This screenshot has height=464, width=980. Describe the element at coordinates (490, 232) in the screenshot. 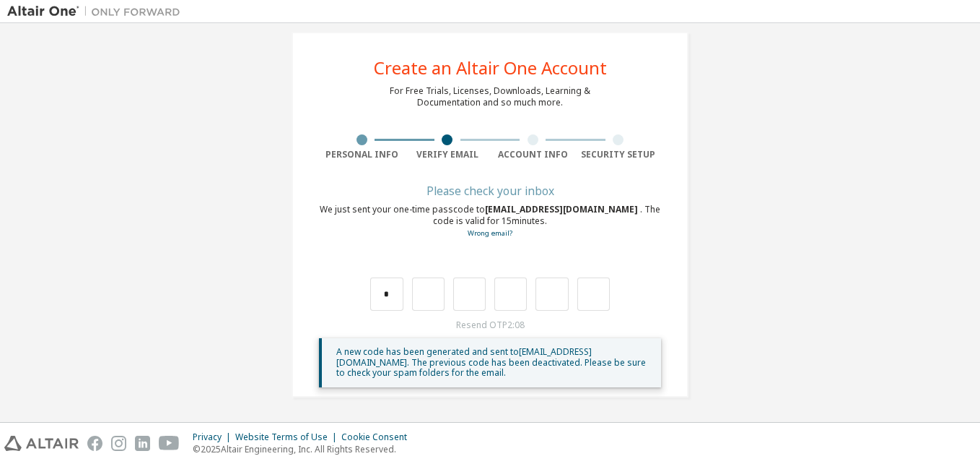

I see `a: Go back to the registration form` at that location.